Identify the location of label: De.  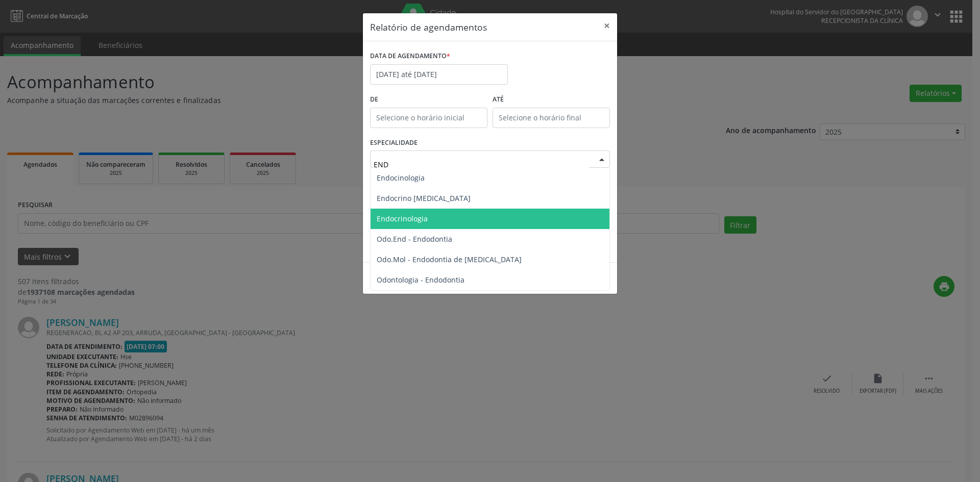
(428, 99).